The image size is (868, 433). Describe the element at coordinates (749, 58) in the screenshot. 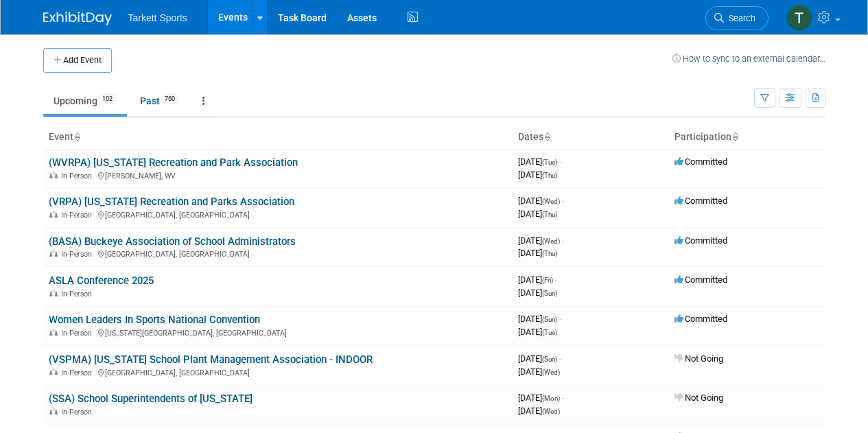

I see `a: How to sync to an external calendar...` at that location.